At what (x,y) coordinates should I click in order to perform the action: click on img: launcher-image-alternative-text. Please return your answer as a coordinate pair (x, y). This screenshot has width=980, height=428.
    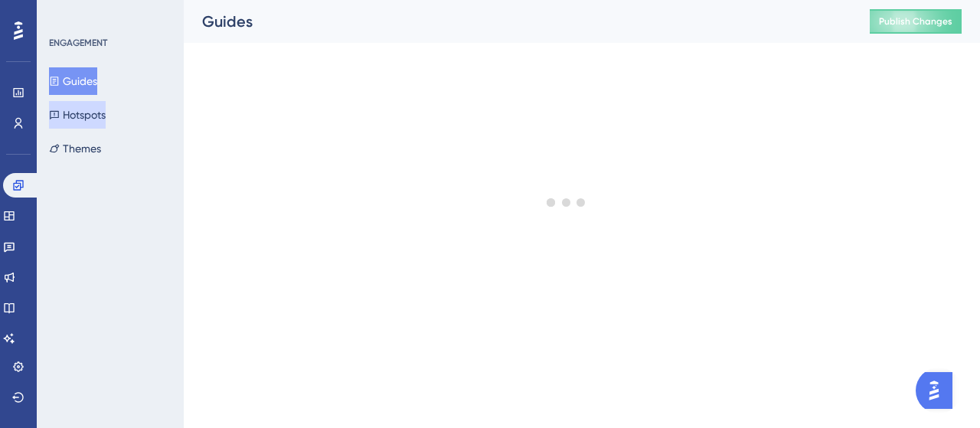
    Looking at the image, I should click on (18, 23).